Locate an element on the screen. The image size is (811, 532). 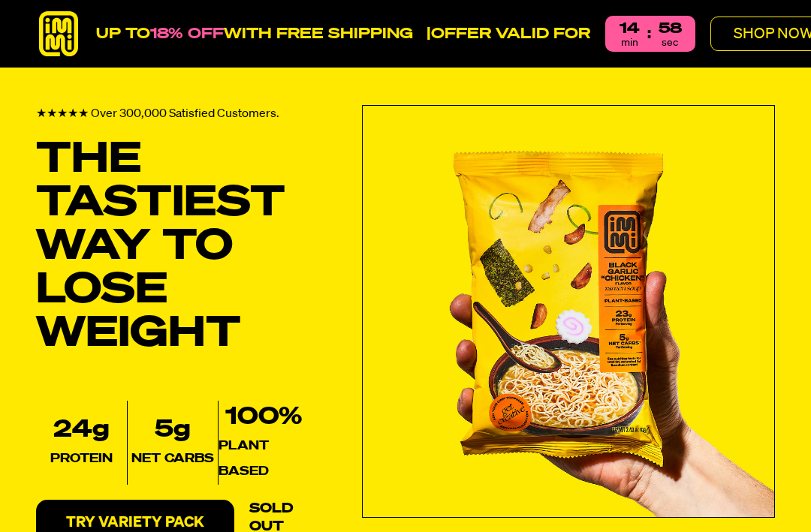
div: Carousel slides is located at coordinates (568, 311).